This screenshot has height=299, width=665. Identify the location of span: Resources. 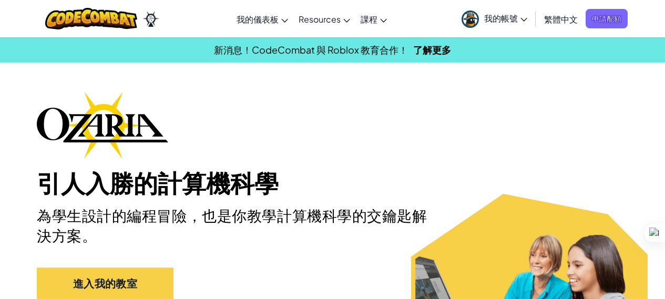
(319, 19).